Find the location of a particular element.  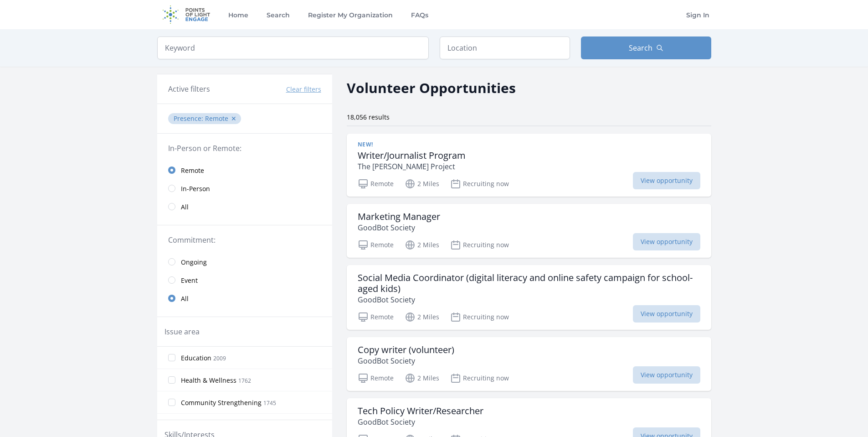

span: Presence : is located at coordinates (189, 118).